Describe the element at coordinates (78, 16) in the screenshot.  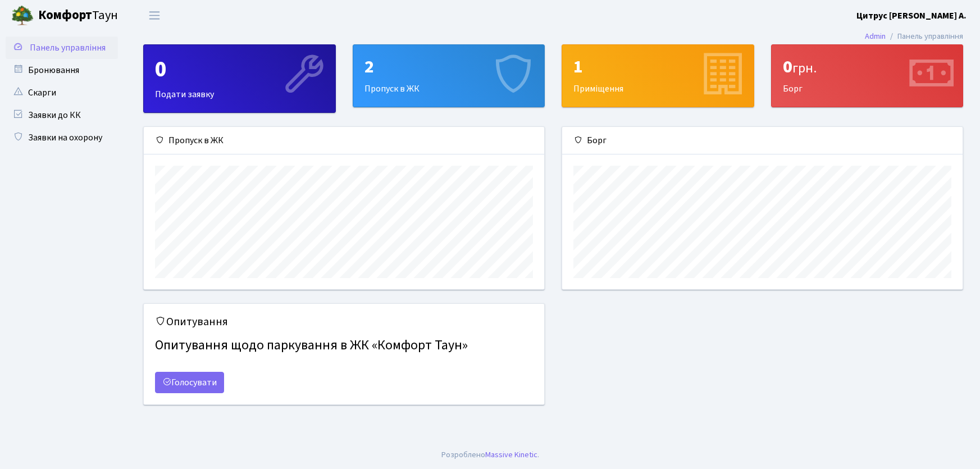
I see `span: Таун` at that location.